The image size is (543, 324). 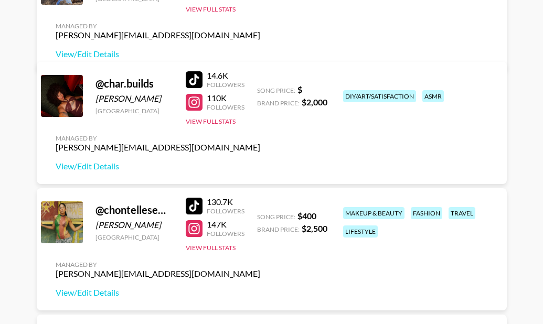 I want to click on strong: $ 2,000, so click(x=314, y=102).